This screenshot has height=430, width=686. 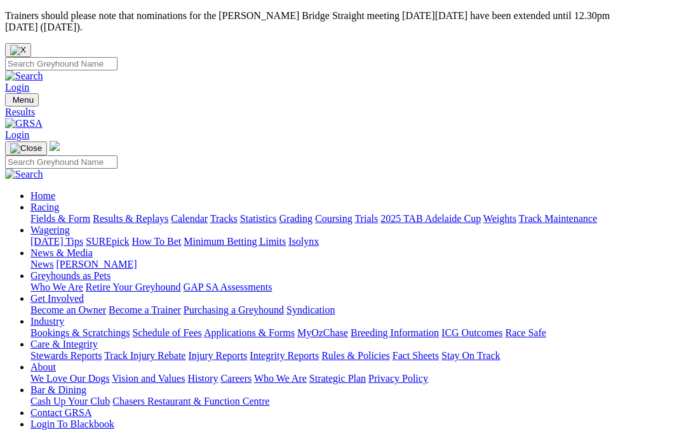 What do you see at coordinates (72, 424) in the screenshot?
I see `a: Login To Blackbook` at bounding box center [72, 424].